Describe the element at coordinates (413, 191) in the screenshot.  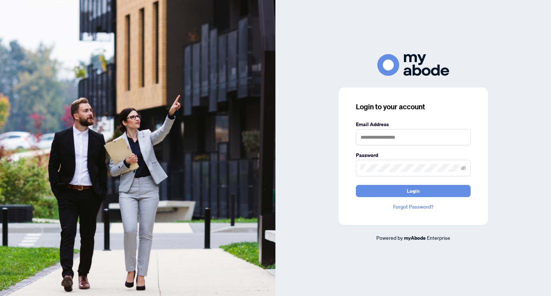
I see `span: Login` at that location.